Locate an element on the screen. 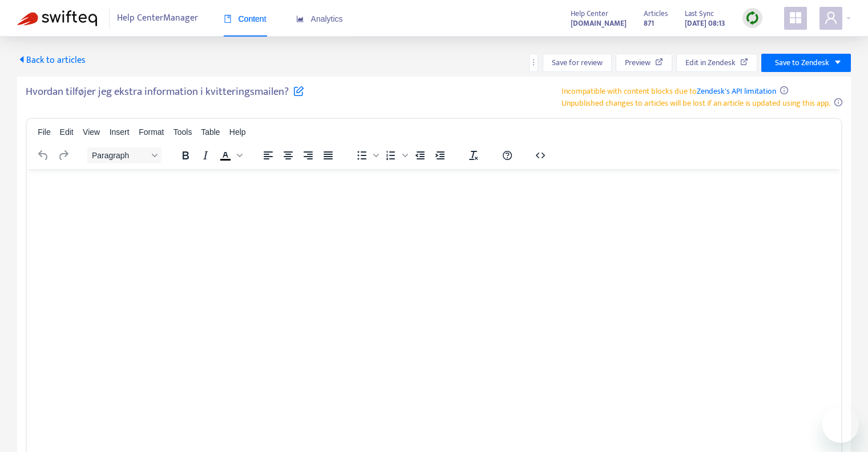 This screenshot has height=452, width=868. span: Insert is located at coordinates (119, 132).